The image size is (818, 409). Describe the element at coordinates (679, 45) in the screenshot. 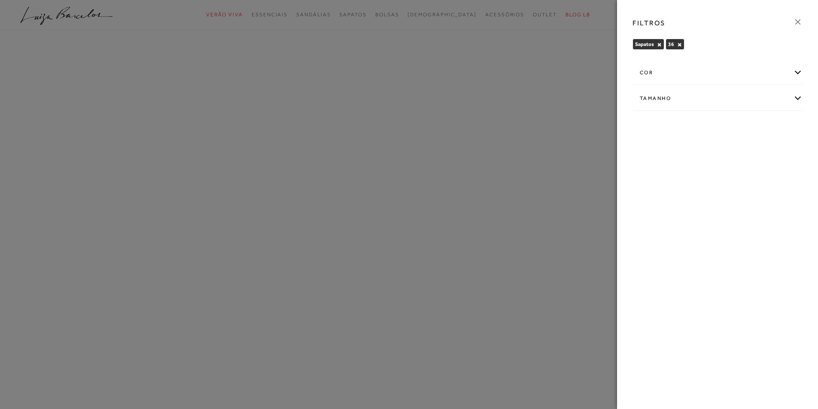

I see `button: 36 Close` at that location.